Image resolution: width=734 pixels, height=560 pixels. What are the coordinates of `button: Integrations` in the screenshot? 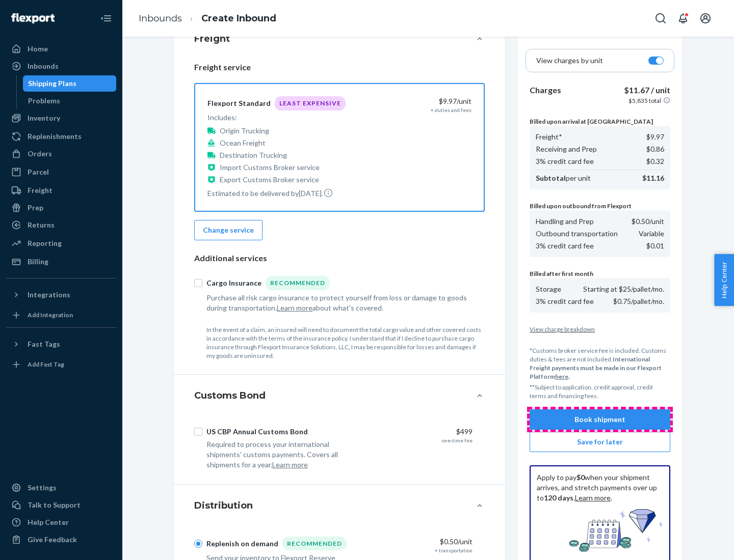 It's located at (61, 295).